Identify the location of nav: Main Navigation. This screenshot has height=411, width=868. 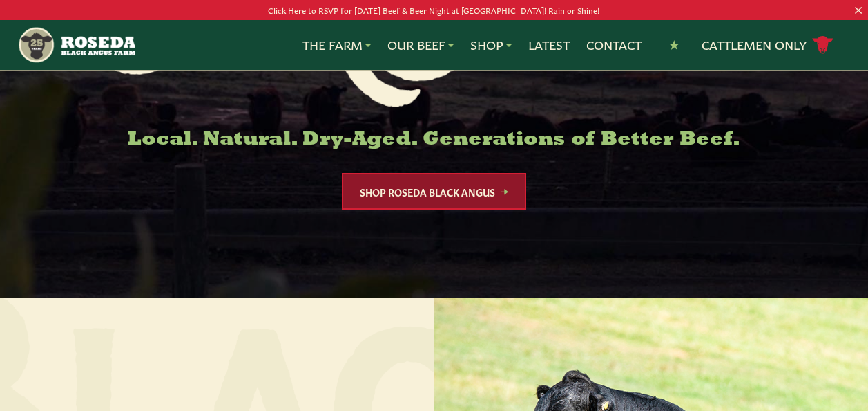
(434, 44).